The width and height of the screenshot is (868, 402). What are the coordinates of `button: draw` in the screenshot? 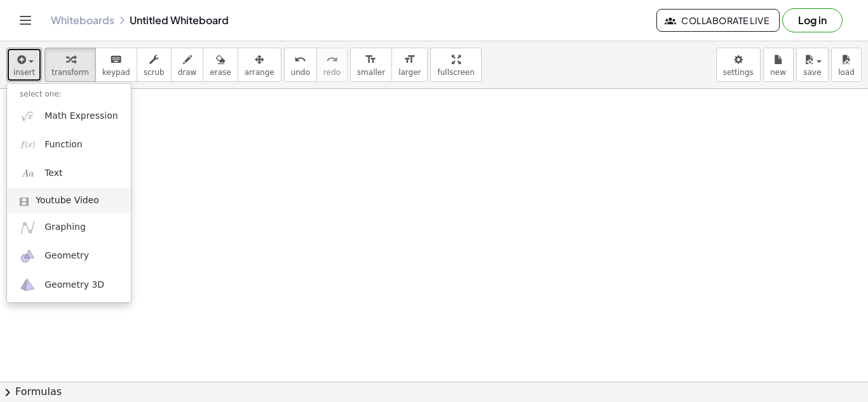 It's located at (187, 65).